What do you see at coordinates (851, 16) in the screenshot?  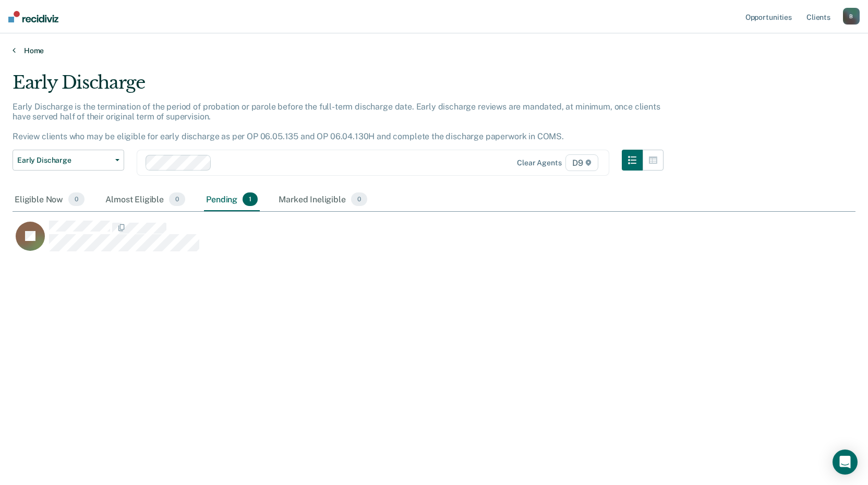 I see `button: B` at bounding box center [851, 16].